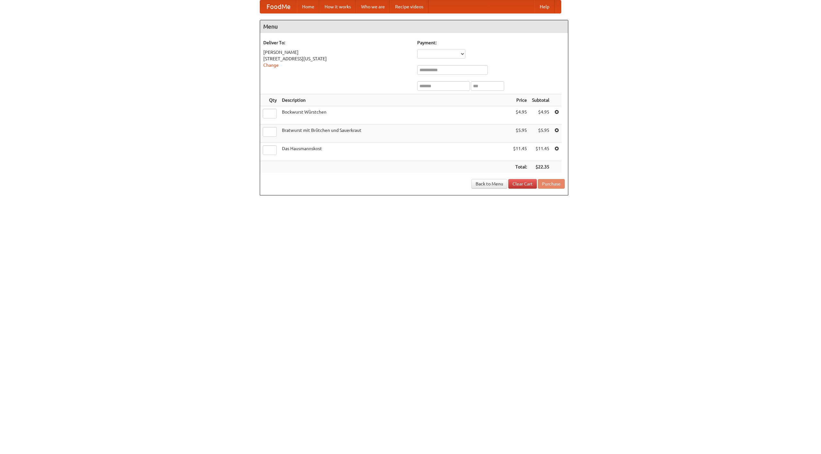 This screenshot has width=821, height=454. I want to click on h5: Payment:, so click(491, 43).